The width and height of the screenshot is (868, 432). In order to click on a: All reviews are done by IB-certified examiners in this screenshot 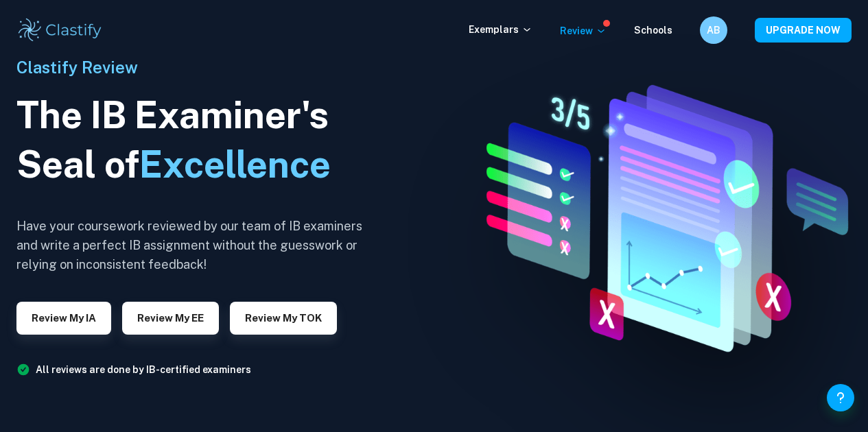, I will do `click(144, 369)`.